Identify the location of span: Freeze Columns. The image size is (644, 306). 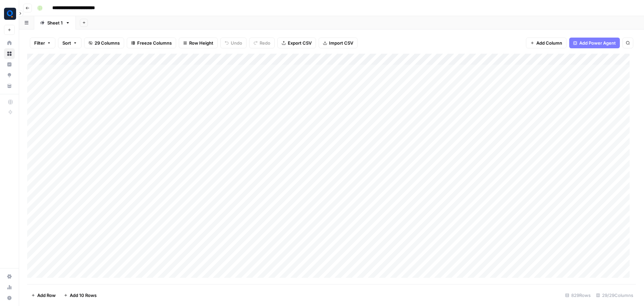
(155, 43).